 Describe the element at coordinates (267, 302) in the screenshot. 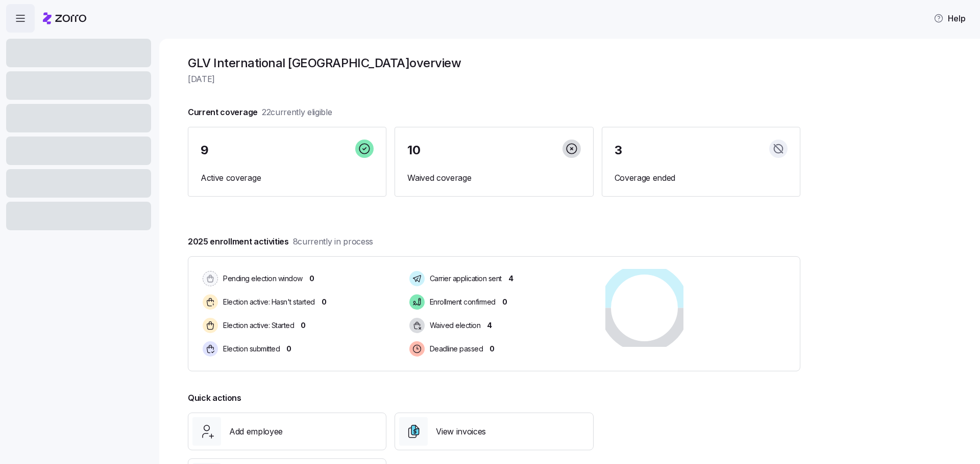

I see `span: Election active: Hasn't started` at that location.